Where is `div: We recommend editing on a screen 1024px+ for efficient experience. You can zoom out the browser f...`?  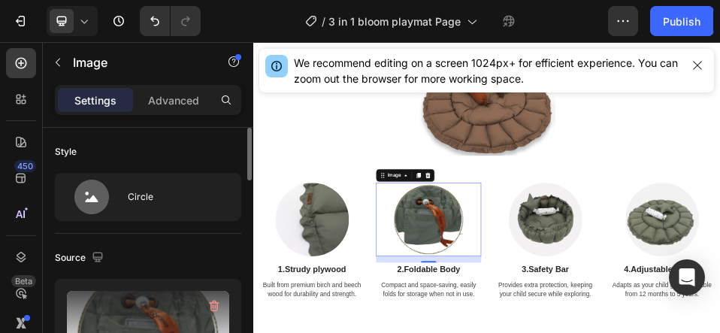 div: We recommend editing on a screen 1024px+ for efficient experience. You can zoom out the browser f... is located at coordinates (487, 71).